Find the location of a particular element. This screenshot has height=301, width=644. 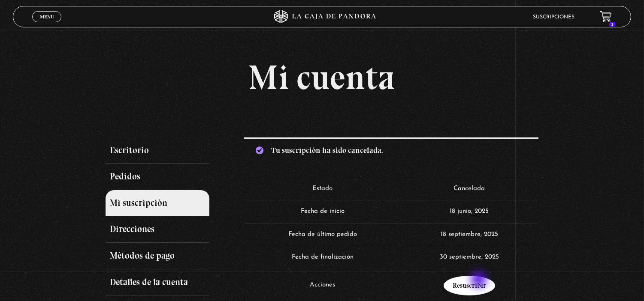

h1: Mi cuenta is located at coordinates (322, 78).